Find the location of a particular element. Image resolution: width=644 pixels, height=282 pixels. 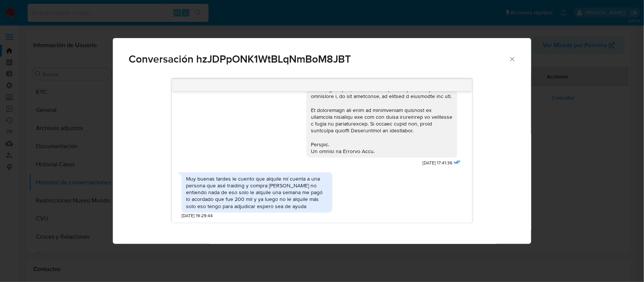

div: Comunicación is located at coordinates (322, 141).